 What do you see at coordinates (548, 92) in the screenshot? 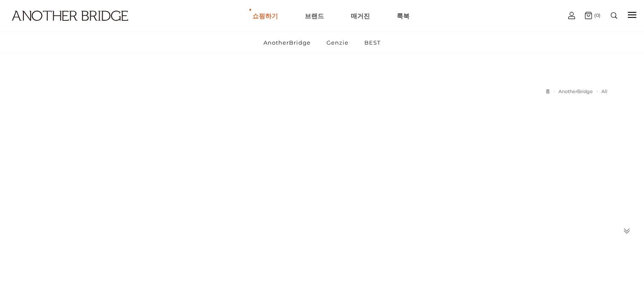
I see `a: 홈` at bounding box center [548, 92].